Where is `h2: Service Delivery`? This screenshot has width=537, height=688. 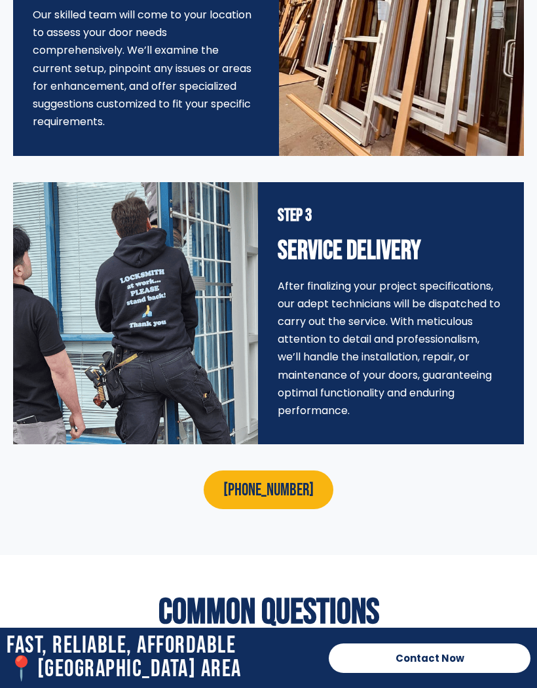 h2: Service Delivery is located at coordinates (391, 251).